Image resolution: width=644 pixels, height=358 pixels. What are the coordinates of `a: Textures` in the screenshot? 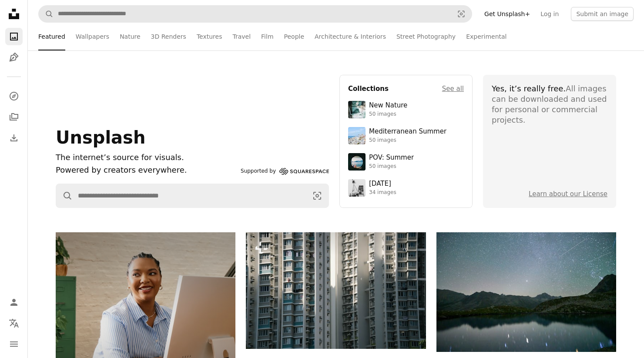 It's located at (209, 36).